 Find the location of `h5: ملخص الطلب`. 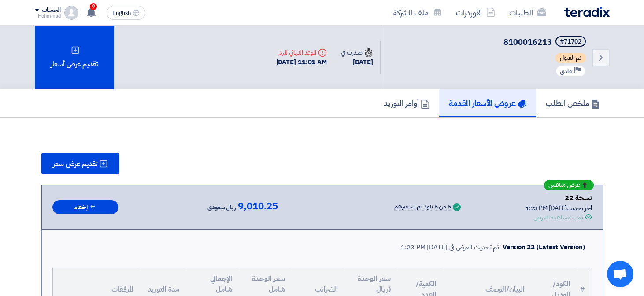

h5: ملخص الطلب is located at coordinates (573, 103).